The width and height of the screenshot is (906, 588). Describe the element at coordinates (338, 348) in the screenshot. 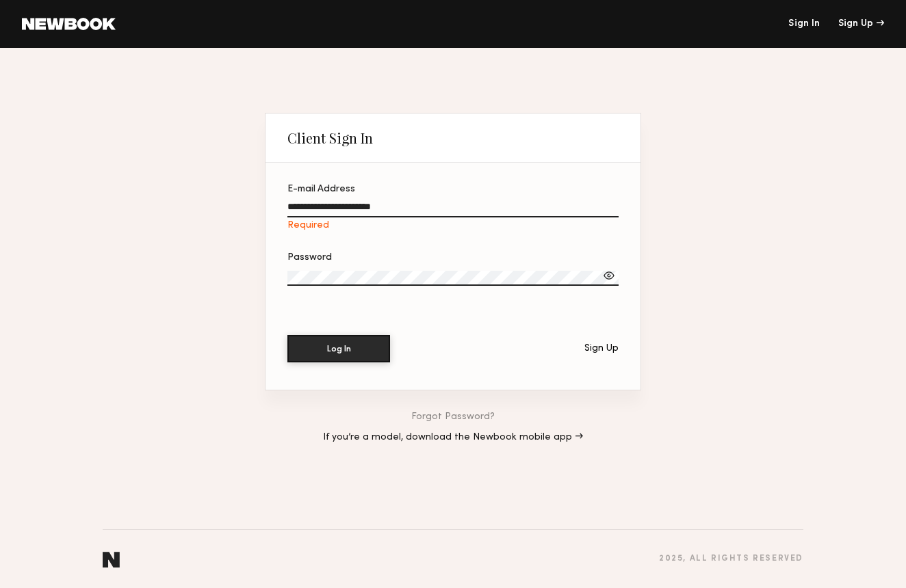

I see `button: Log In` at that location.